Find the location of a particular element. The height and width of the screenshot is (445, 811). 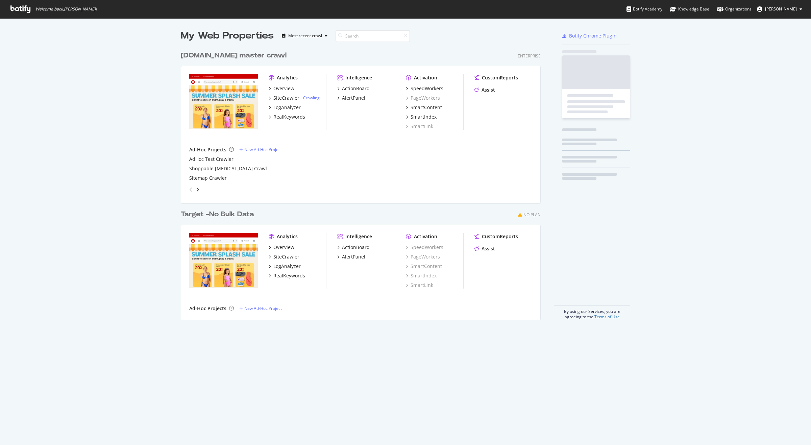

div: Organizations is located at coordinates (734, 9).